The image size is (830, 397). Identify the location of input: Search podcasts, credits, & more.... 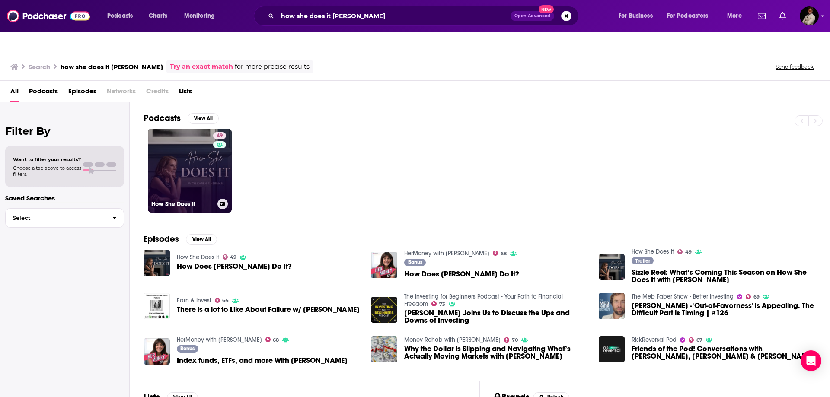
(394, 16).